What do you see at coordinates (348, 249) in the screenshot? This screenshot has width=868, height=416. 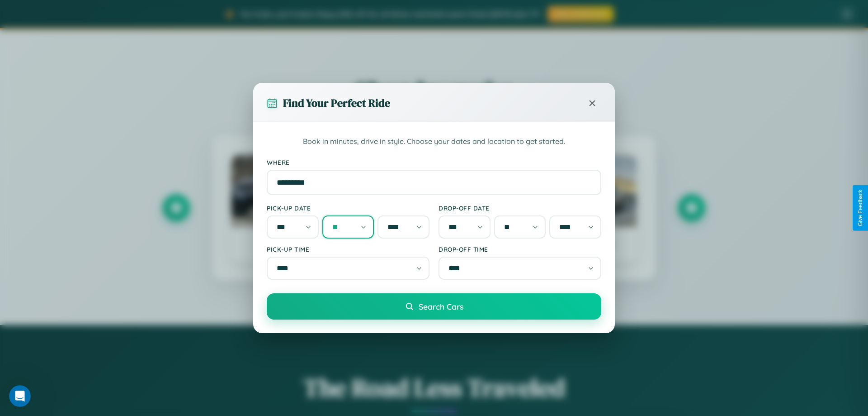 I see `label: Pick-up Time` at bounding box center [348, 249].